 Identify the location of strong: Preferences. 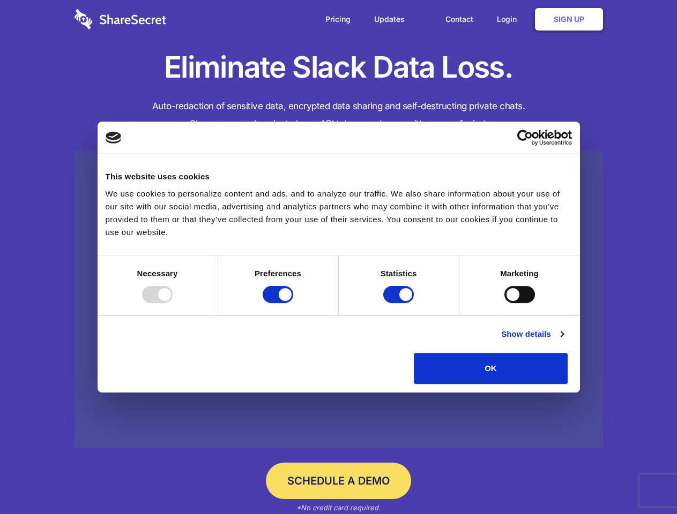
(278, 273).